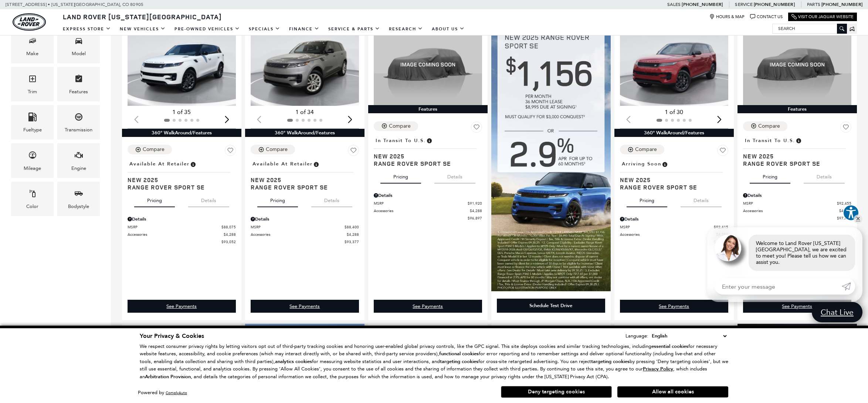  What do you see at coordinates (78, 84) in the screenshot?
I see `div: FeaturesFeatures` at bounding box center [78, 84].